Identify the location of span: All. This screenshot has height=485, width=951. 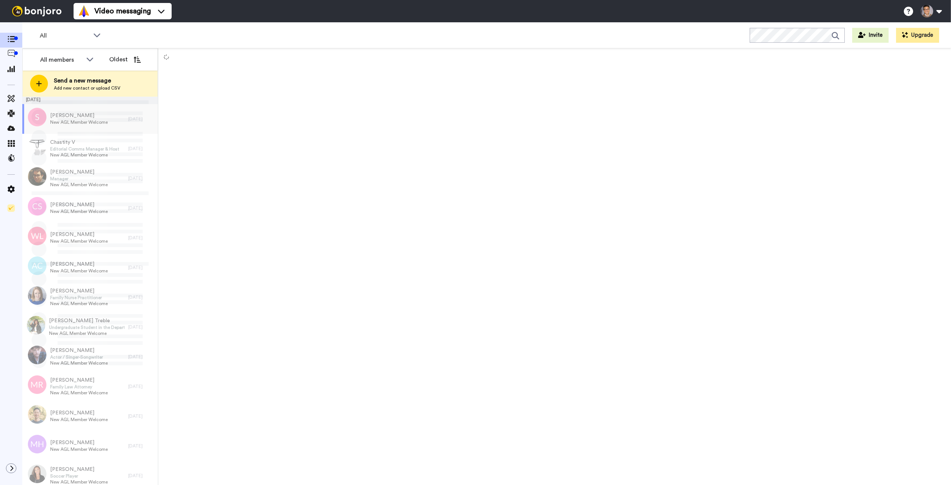
(65, 36).